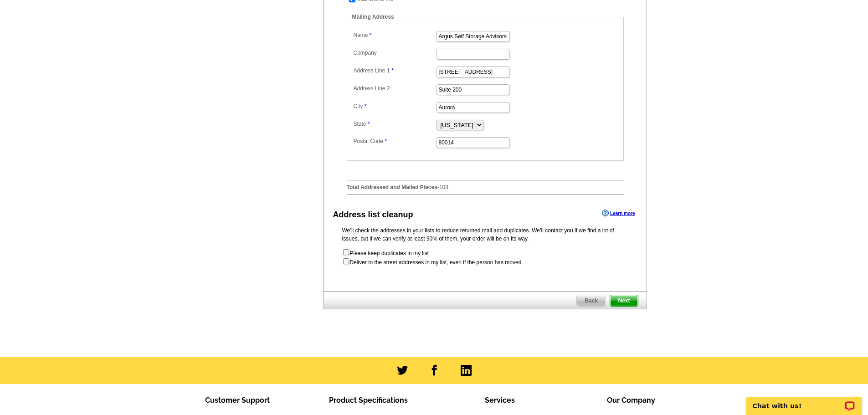 The image size is (868, 415). I want to click on span: Services, so click(500, 400).